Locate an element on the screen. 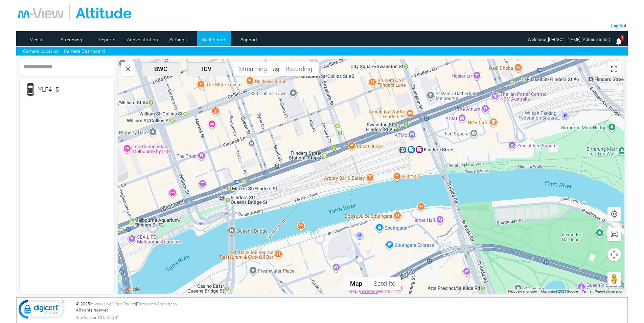 The width and height of the screenshot is (644, 323). span: Map data ©2025 Google is located at coordinates (559, 291).